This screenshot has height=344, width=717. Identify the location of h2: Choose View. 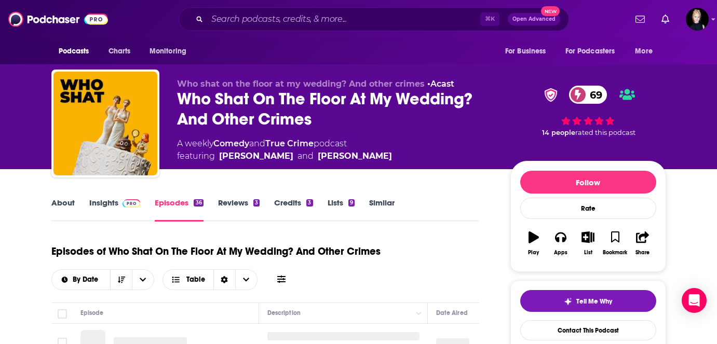
(210, 280).